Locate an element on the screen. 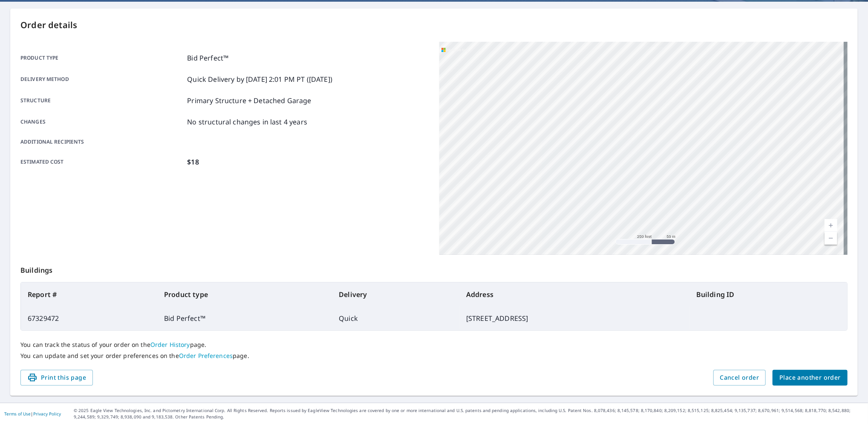 The height and width of the screenshot is (424, 868). td: Bid Perfect™ is located at coordinates (245, 318).